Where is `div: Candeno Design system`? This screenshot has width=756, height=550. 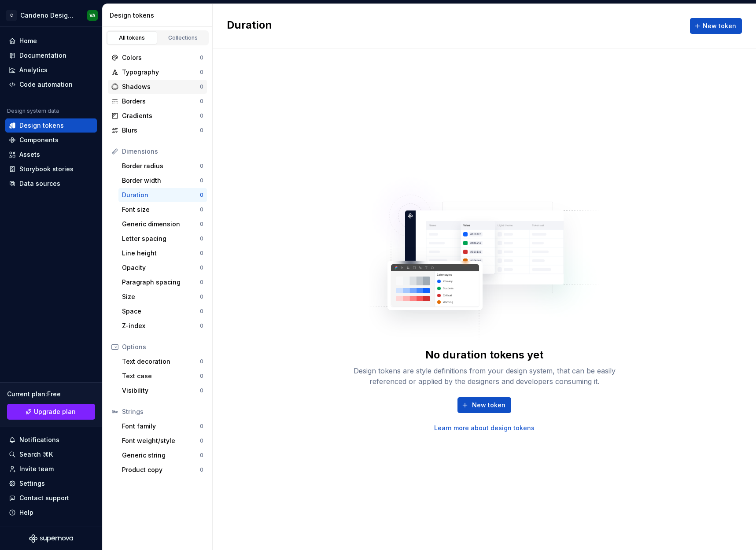
div: Candeno Design system is located at coordinates (48, 16).